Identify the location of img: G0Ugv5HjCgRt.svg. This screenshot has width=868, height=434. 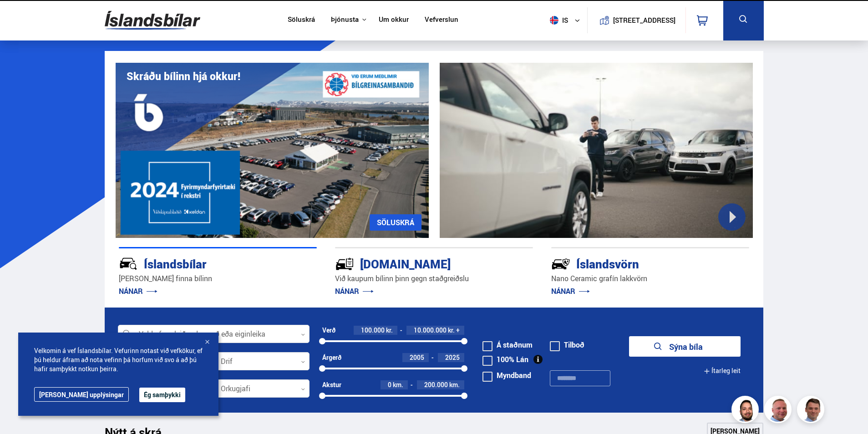
(153, 20).